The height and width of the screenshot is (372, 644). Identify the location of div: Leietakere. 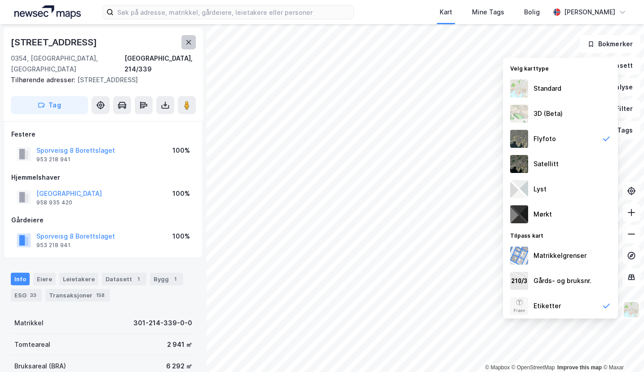
(79, 279).